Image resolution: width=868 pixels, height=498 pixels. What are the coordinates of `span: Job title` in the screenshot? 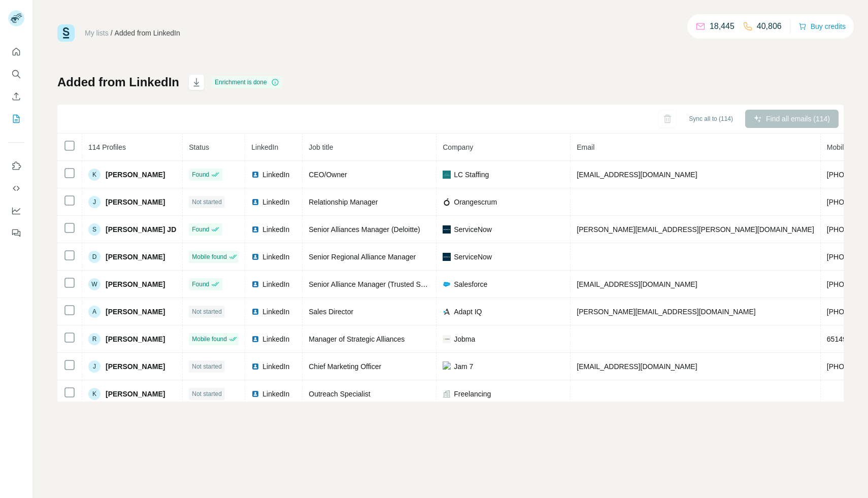 It's located at (321, 147).